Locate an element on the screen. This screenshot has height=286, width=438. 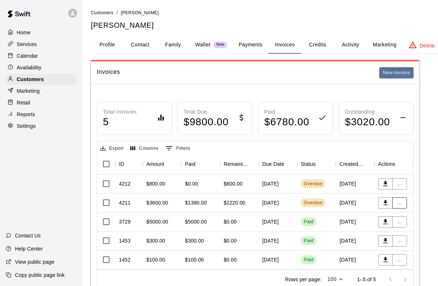
a: Reports is located at coordinates (41, 114).